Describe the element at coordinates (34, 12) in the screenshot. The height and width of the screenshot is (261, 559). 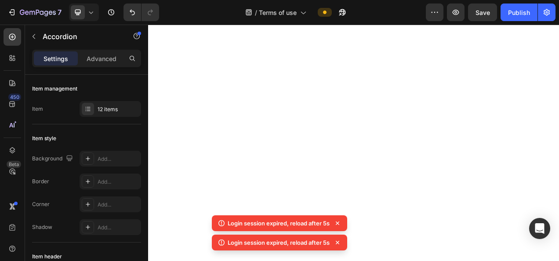
I see `button: 7` at that location.